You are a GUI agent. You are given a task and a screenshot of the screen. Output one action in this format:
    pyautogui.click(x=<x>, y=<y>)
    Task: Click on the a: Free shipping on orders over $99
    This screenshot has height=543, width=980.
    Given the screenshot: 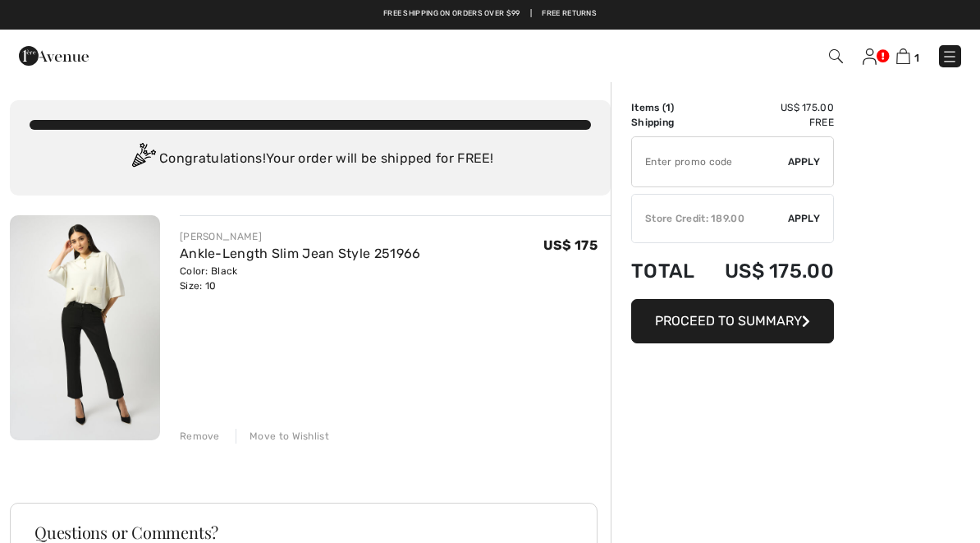 What is the action you would take?
    pyautogui.click(x=451, y=14)
    